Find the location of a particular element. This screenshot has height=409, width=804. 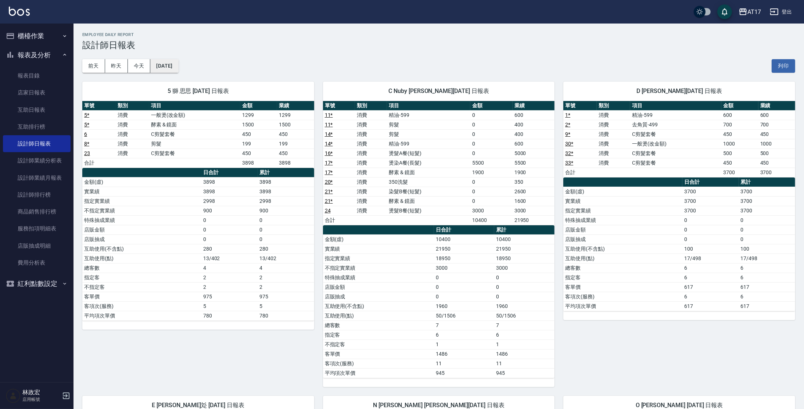

td: 600 is located at coordinates (776, 115).